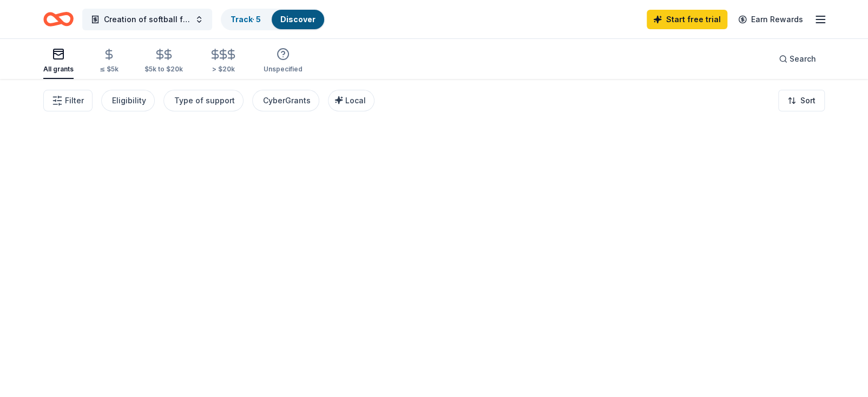 The height and width of the screenshot is (397, 868). Describe the element at coordinates (223, 69) in the screenshot. I see `div: > $20k` at that location.